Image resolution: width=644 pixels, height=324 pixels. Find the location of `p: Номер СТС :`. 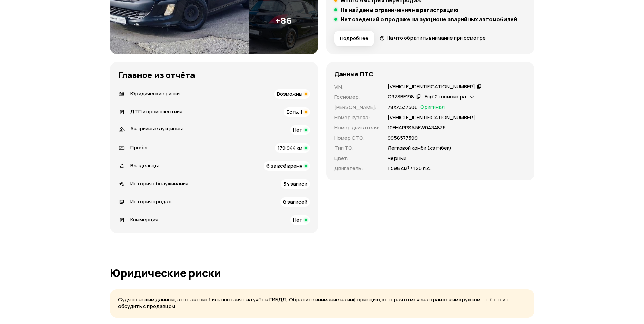

p: Номер СТС : is located at coordinates (356, 138).